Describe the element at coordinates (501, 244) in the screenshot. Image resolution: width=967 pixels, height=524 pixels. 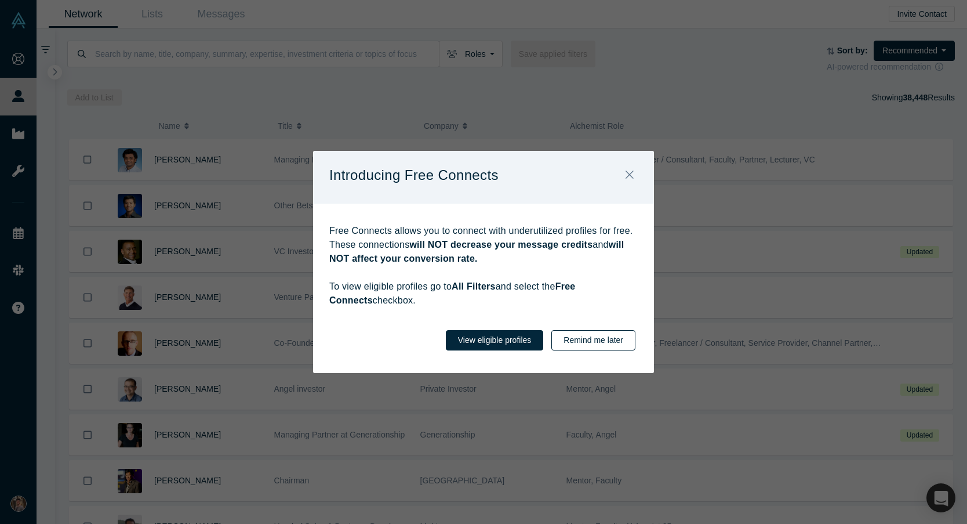
I see `strong: will NOT decrease your message credits` at that location.